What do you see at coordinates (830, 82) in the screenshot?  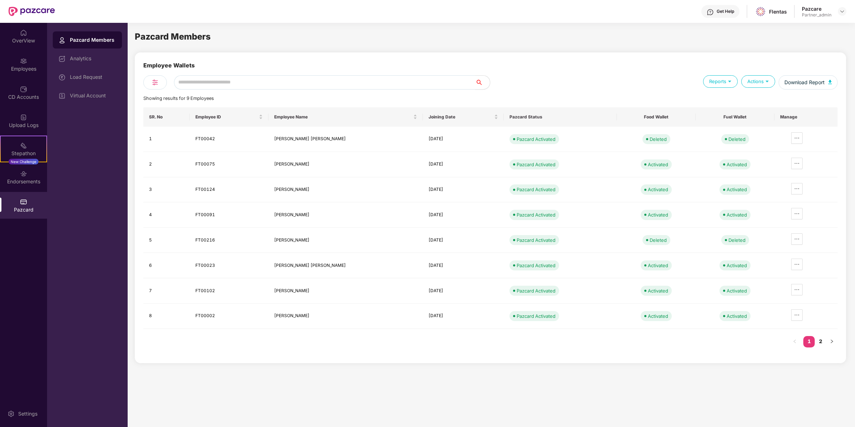 I see `img: svg+xml;base64,PHN2ZyB4bWxucz0iaHR0cDovL3d3dy53My5vcmcvMjAwMC9zdmciIHhtbG5zOnhsaW5rPSJodHRwOi8vd3...` at bounding box center [830, 82].